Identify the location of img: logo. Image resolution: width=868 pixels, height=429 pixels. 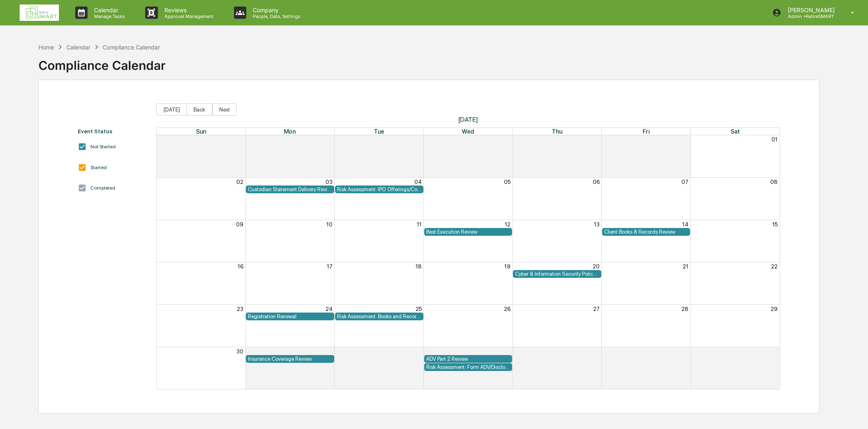
(39, 13).